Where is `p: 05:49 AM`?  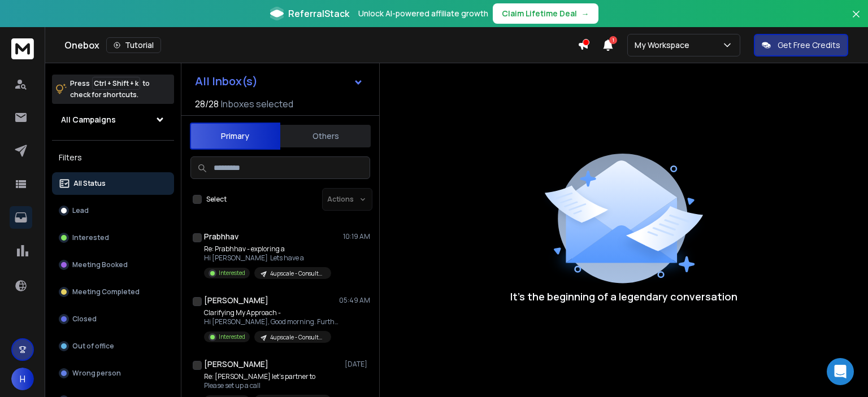
p: 05:49 AM is located at coordinates (355, 301).